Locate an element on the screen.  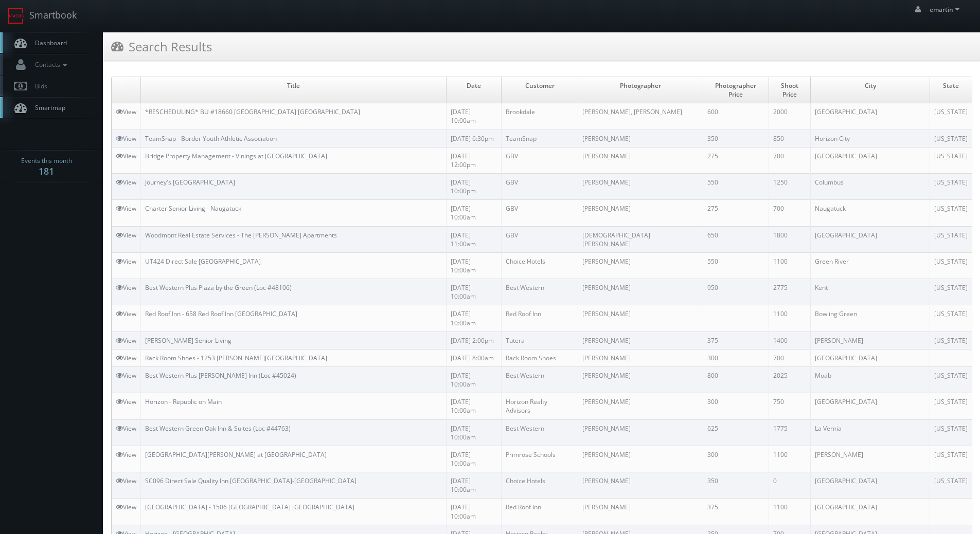
td: Bowling Green is located at coordinates (870, 318).